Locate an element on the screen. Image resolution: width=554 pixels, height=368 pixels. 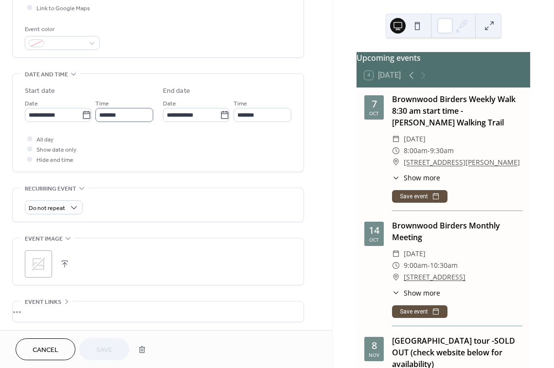
span: Event links is located at coordinates (43, 302).